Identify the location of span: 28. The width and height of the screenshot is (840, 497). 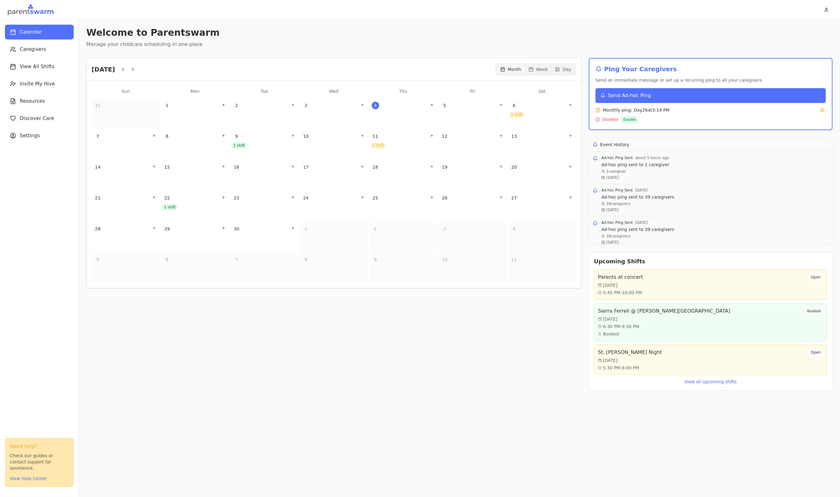
(98, 229).